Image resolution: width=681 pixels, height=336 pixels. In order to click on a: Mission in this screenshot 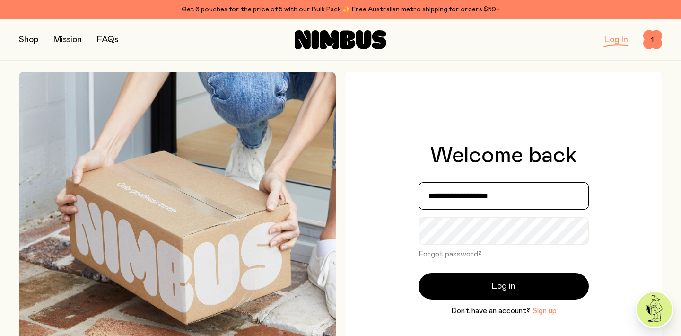, I will do `click(68, 40)`.